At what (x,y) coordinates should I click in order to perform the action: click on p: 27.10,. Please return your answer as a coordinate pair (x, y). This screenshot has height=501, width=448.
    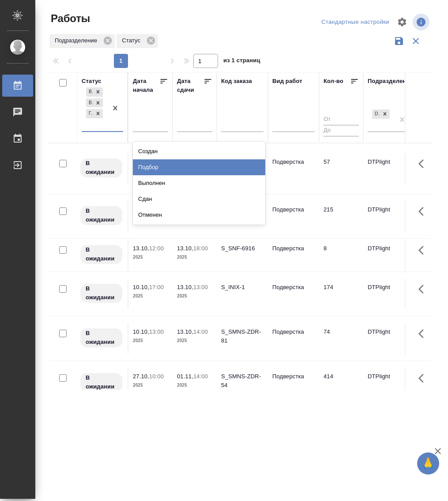
    Looking at the image, I should click on (141, 376).